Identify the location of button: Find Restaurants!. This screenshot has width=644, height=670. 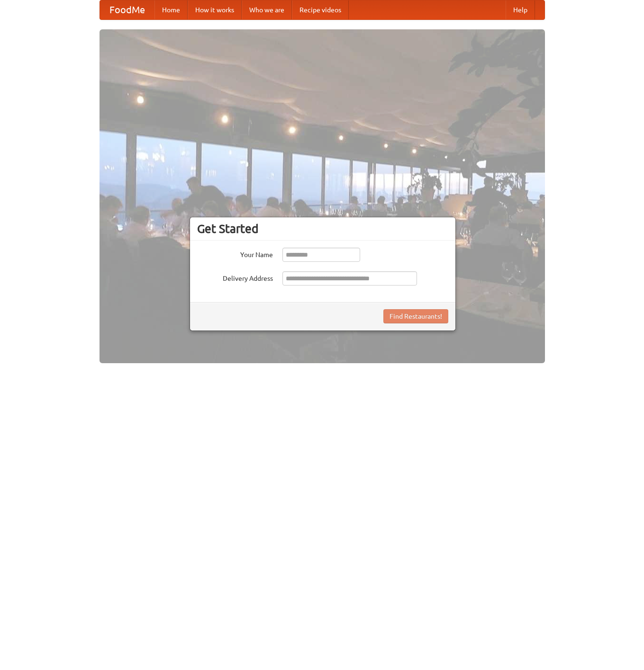
(416, 316).